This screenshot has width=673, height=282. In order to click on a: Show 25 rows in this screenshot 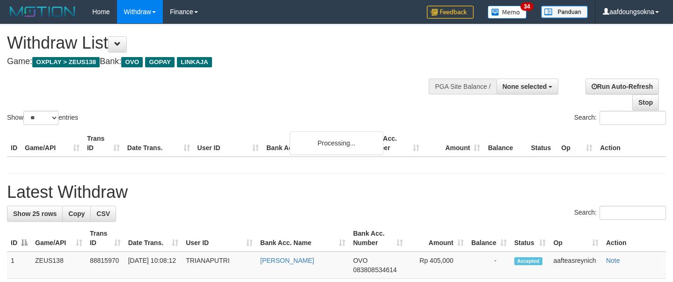, I will do `click(35, 214)`.